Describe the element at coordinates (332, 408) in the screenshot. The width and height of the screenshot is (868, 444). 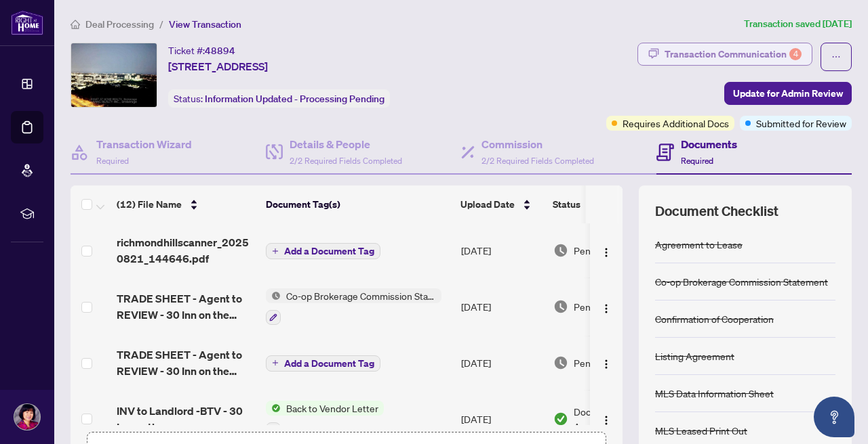
I see `span: Back to Vendor Letter` at that location.